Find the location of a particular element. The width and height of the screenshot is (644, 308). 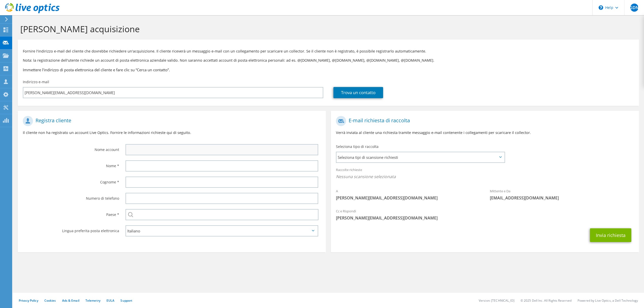

p: Fornire l'indirizzo e-mail del cliente che dovrebbe richiedere un'acquisizione. Il cliente riceve... is located at coordinates (328, 51).